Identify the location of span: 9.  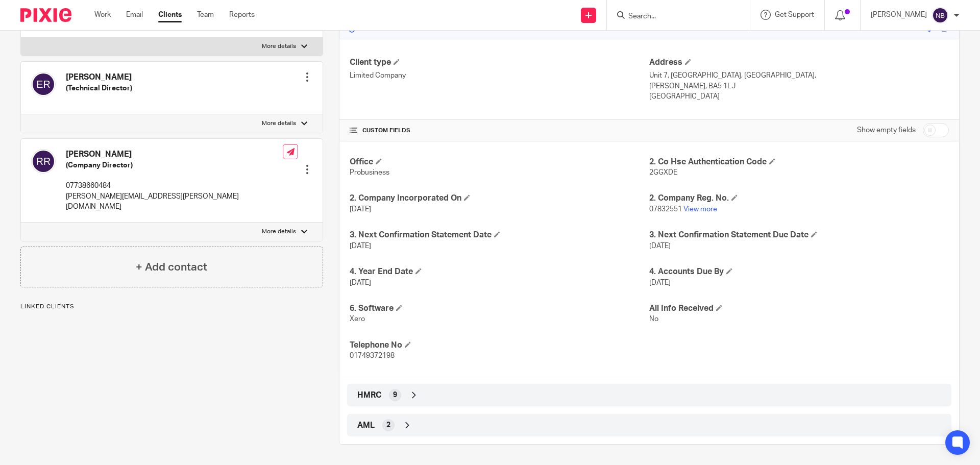
(395, 395).